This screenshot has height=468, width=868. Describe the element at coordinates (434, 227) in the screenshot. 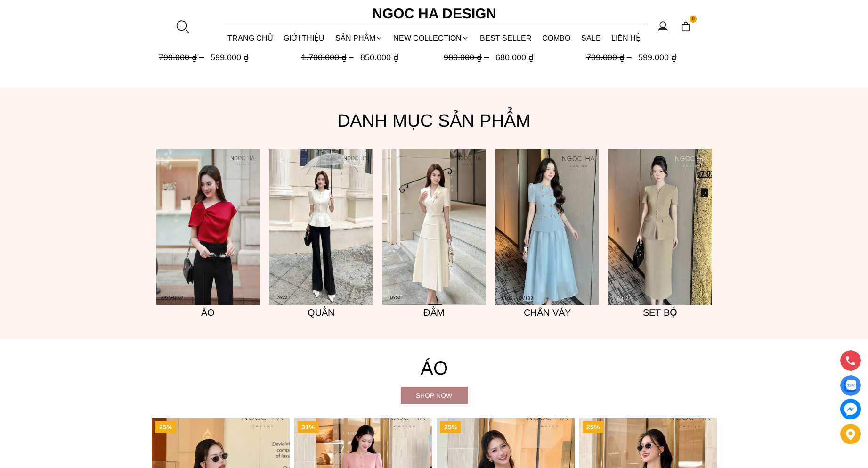

I see `img: 3(9)` at that location.